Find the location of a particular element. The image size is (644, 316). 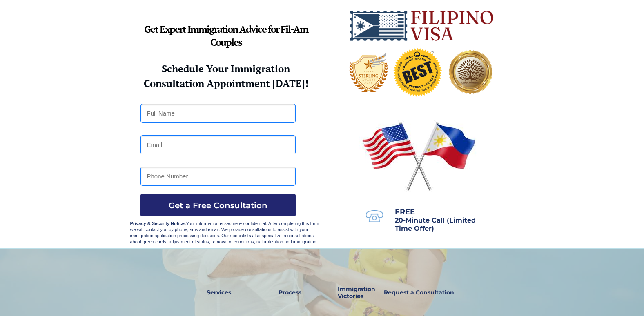

span: Your information is secure & confidential. After completing this form we will contact you by phon... is located at coordinates (224, 232).